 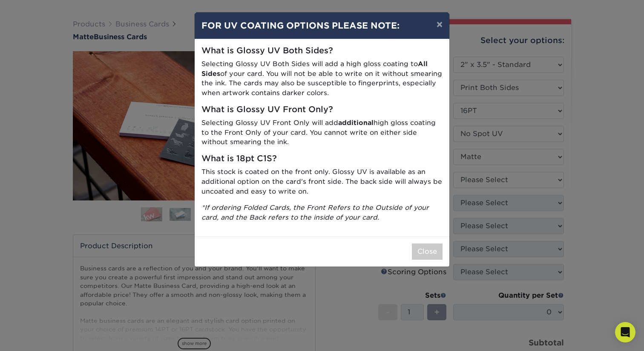 What do you see at coordinates (322, 51) in the screenshot?
I see `h5: What is Glossy UV Both Sides?` at bounding box center [322, 51].